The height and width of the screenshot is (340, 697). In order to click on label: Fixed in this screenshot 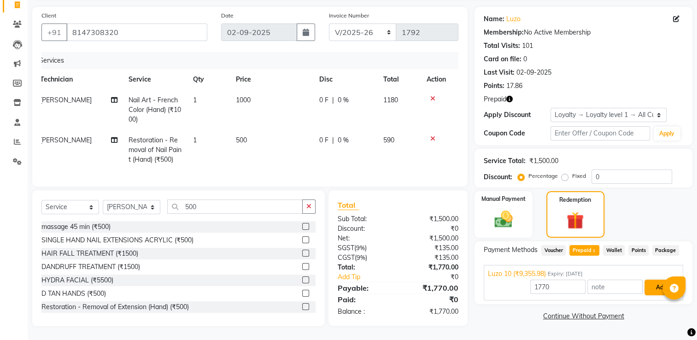, I will do `click(579, 176)`.